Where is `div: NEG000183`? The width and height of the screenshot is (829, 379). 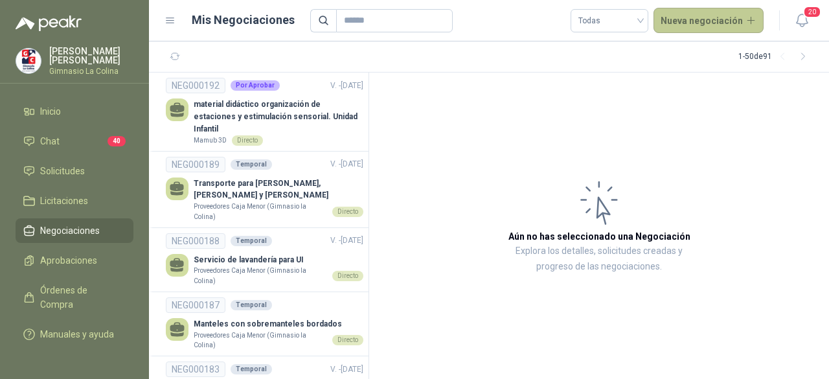 div: NEG000183 is located at coordinates (195, 369).